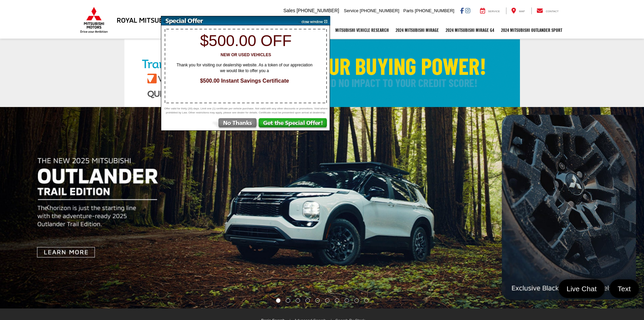  I want to click on a: Service, so click(490, 11).